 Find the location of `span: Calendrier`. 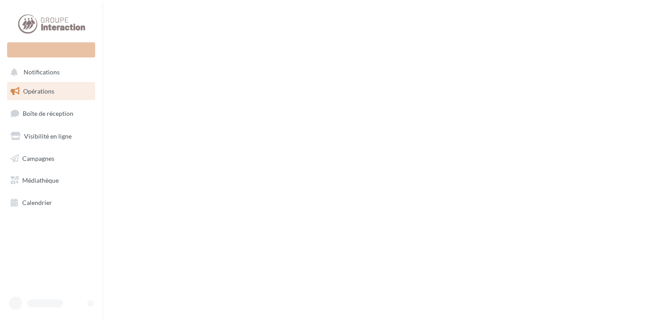

span: Calendrier is located at coordinates (37, 202).